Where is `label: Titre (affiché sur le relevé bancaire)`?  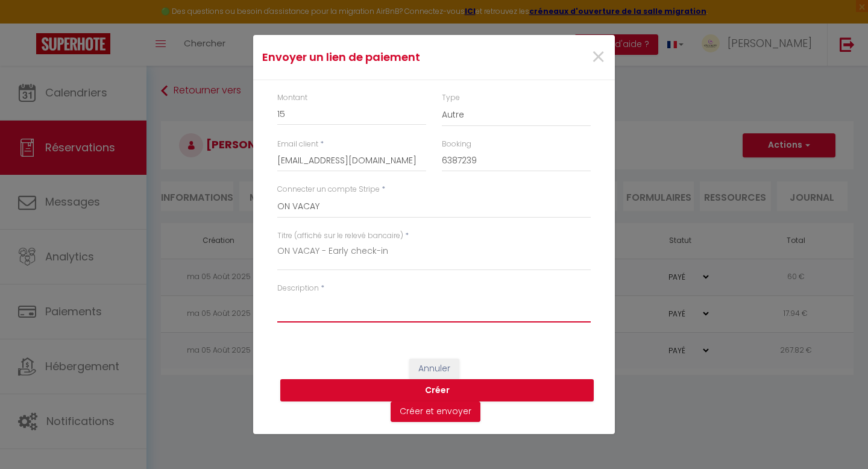 label: Titre (affiché sur le relevé bancaire) is located at coordinates (340, 236).